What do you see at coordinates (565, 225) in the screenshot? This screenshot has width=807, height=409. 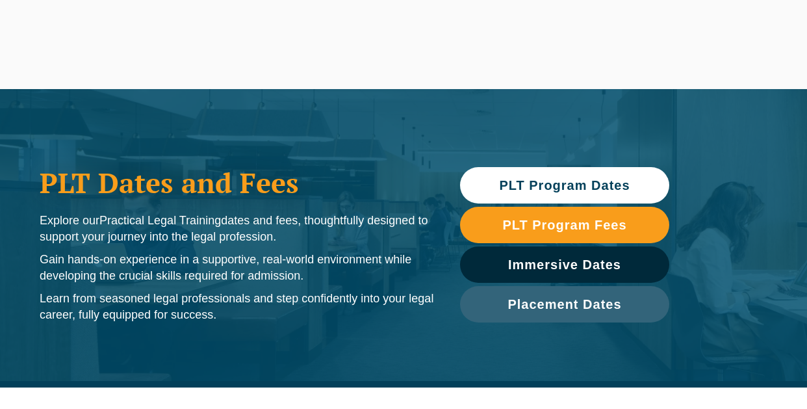 I see `a: PLT Program Fees` at bounding box center [565, 225].